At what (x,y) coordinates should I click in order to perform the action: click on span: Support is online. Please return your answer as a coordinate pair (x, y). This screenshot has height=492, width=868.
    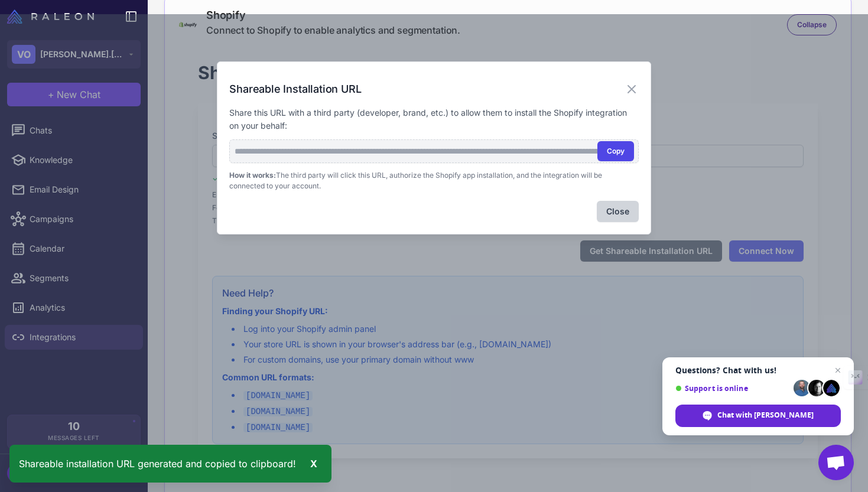
    Looking at the image, I should click on (733, 388).